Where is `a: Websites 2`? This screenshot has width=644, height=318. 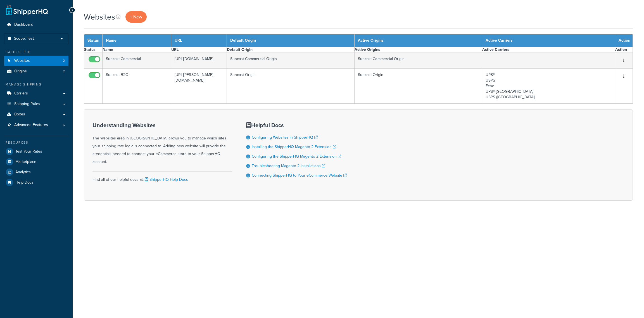 a: Websites 2 is located at coordinates (36, 61).